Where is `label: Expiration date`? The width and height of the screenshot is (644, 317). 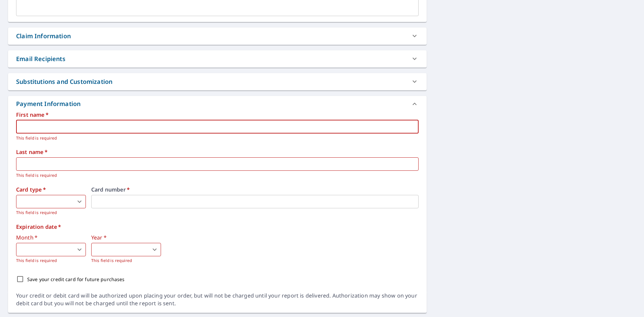 label: Expiration date is located at coordinates (218, 227).